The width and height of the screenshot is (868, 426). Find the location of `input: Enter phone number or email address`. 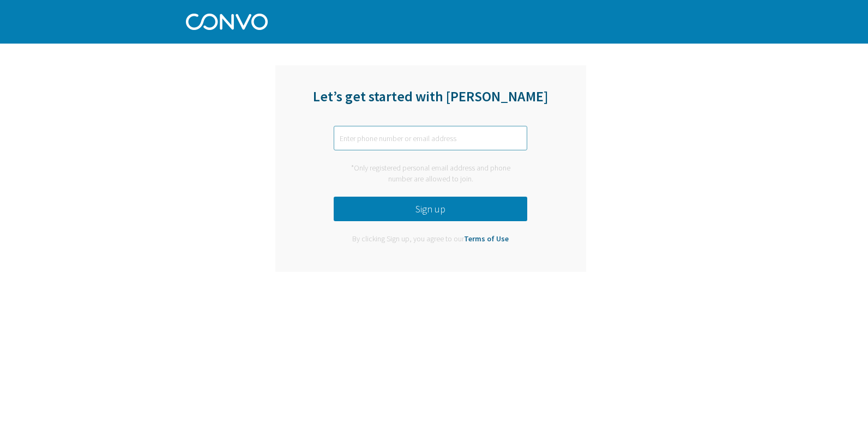

input: Enter phone number or email address is located at coordinates (430, 138).